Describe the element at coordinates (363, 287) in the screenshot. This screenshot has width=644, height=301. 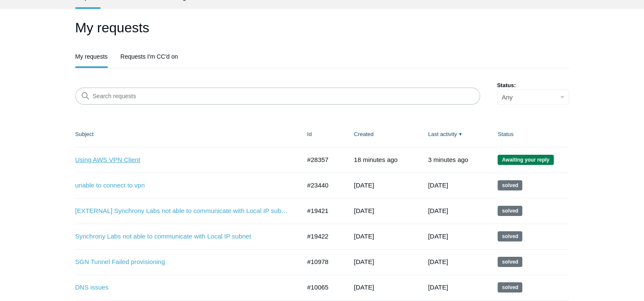
I see `time: 04/28/2023, 15:47` at that location.